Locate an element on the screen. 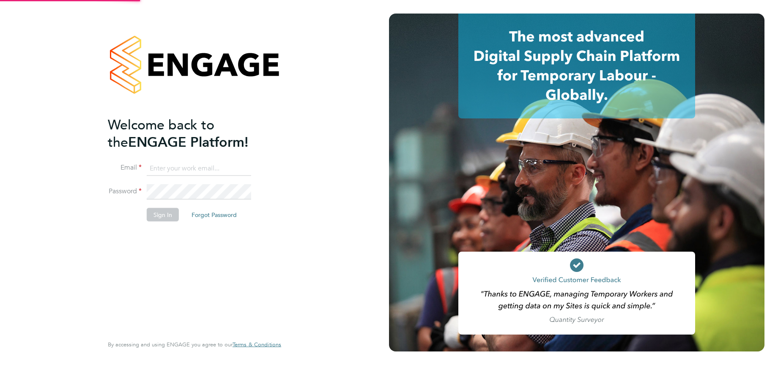 The width and height of the screenshot is (778, 365). label: Password is located at coordinates (125, 191).